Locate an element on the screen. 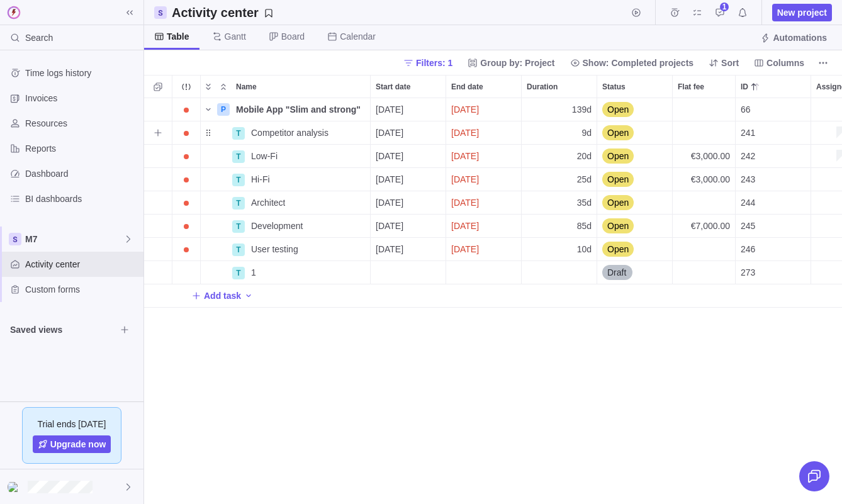  span: Resources is located at coordinates (82, 123).